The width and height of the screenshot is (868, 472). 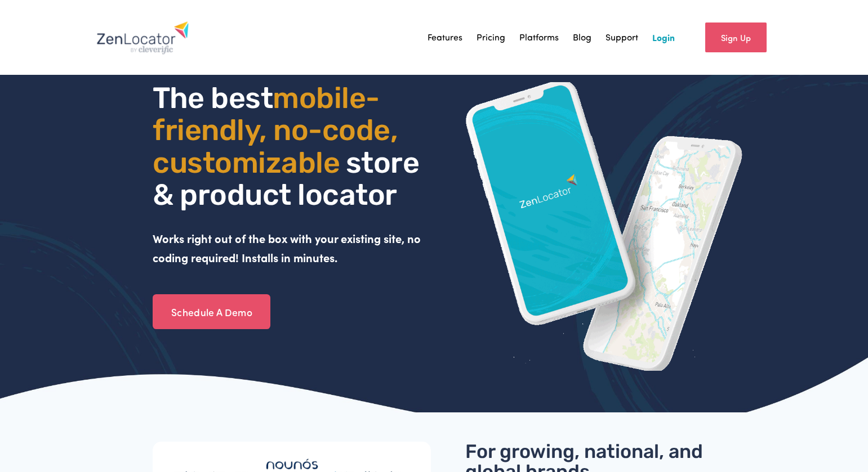 I want to click on a: Sign Up, so click(x=736, y=37).